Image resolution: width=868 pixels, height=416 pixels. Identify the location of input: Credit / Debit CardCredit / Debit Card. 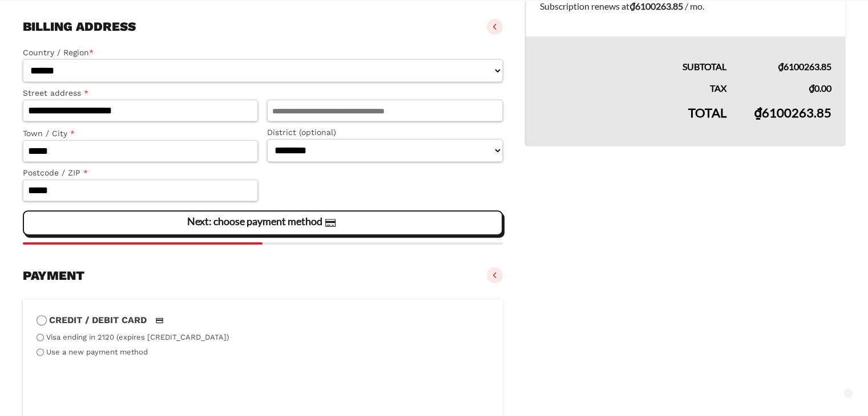
(41, 321).